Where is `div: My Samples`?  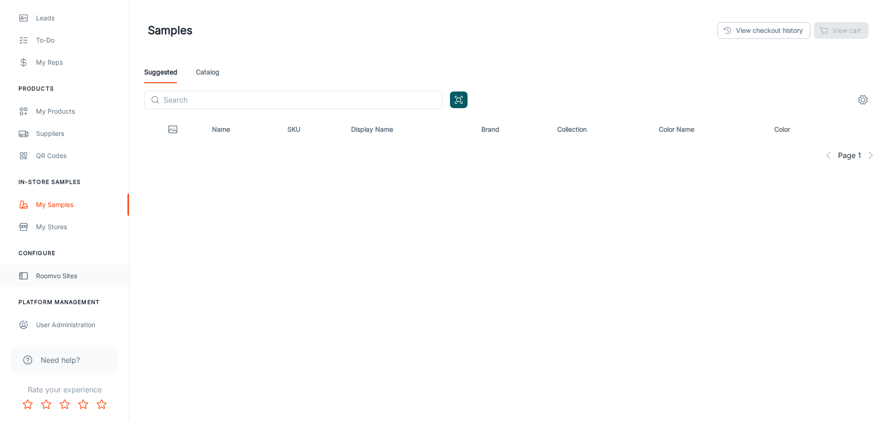
div: My Samples is located at coordinates (78, 205).